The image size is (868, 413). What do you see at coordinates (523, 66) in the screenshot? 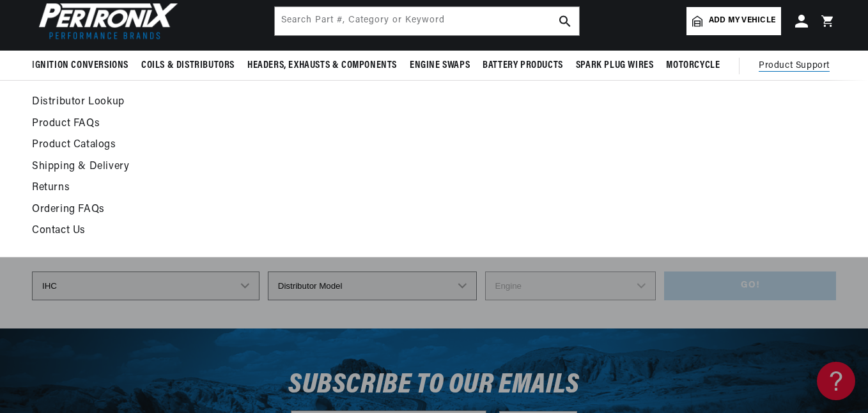
I see `span: Battery Products` at bounding box center [523, 66].